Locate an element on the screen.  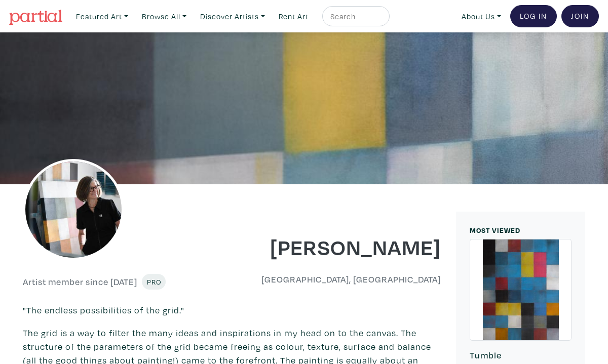
span: Pro is located at coordinates (153, 282).